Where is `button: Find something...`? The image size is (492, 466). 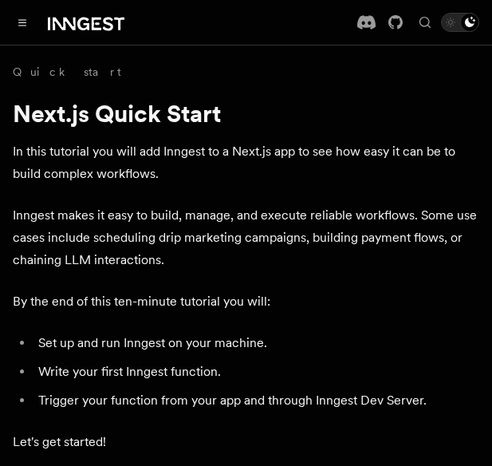 button: Find something... is located at coordinates (425, 22).